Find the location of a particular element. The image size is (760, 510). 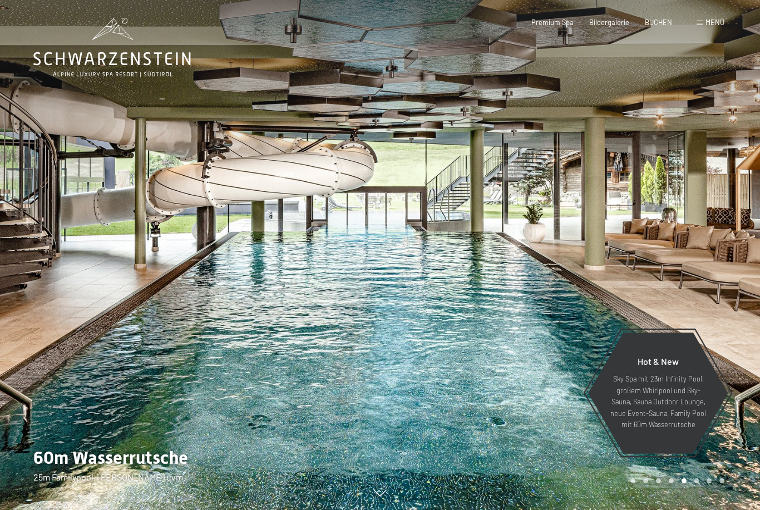

a: Bildergalerie is located at coordinates (610, 22).